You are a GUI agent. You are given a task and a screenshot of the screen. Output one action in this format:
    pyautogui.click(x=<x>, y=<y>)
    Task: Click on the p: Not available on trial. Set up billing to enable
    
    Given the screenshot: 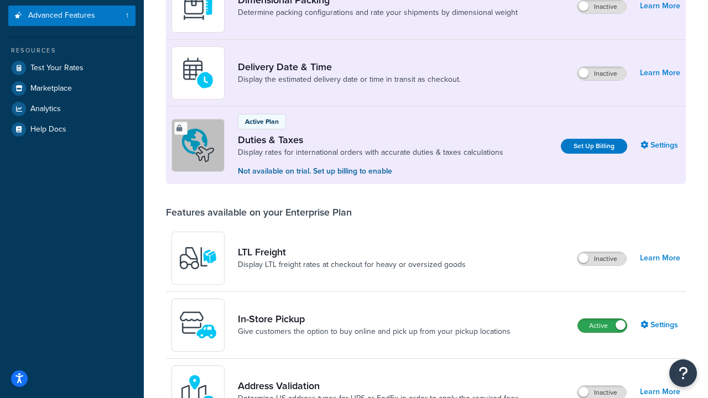 What is the action you would take?
    pyautogui.click(x=371, y=171)
    